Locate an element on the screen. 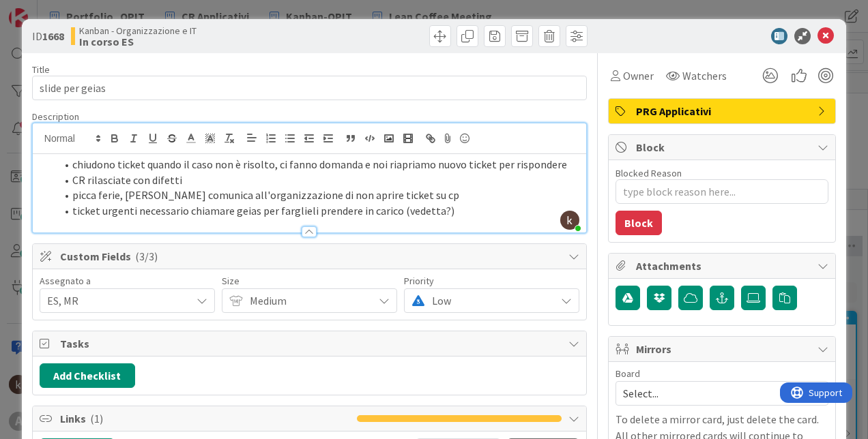 Image resolution: width=868 pixels, height=439 pixels. span: Select... is located at coordinates (710, 393).